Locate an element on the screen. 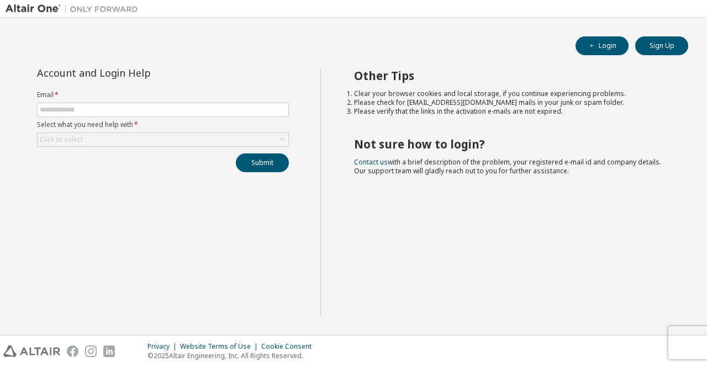 Image resolution: width=707 pixels, height=367 pixels. img: linkedin.svg is located at coordinates (109, 351).